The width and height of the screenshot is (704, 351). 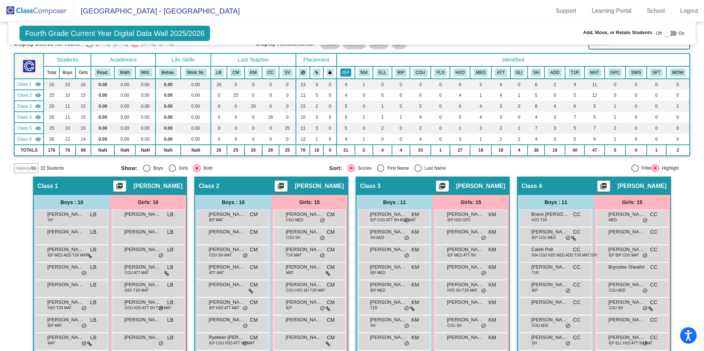 What do you see at coordinates (536, 73) in the screenshot?
I see `button: SH` at bounding box center [536, 73].